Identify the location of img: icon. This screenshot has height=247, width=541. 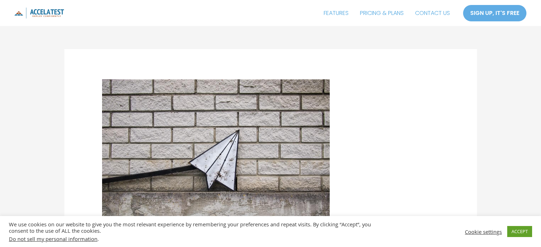
(39, 13).